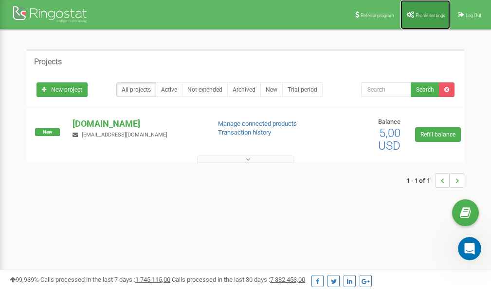  I want to click on h5: Projects, so click(48, 62).